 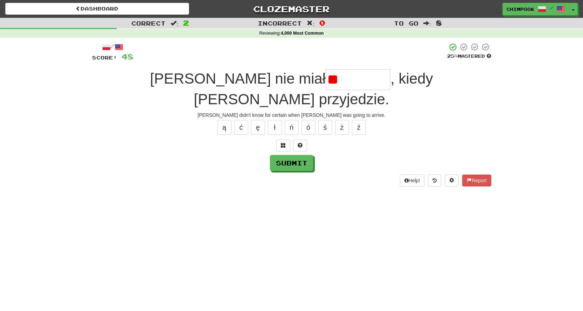 I want to click on button: Report, so click(x=476, y=181).